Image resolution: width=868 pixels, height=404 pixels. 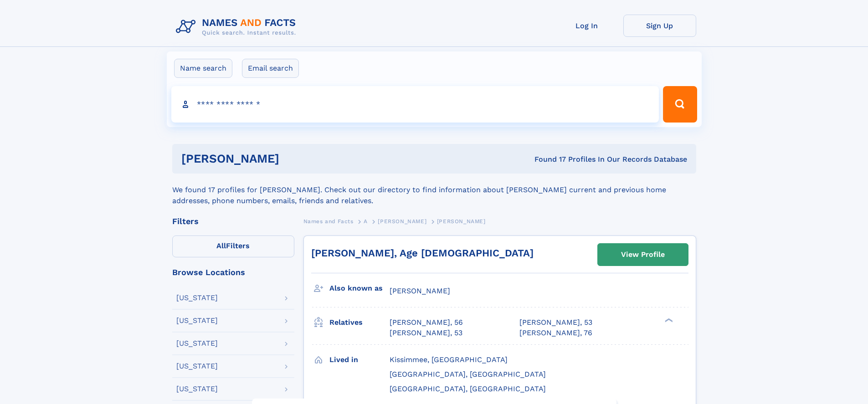 I want to click on input: search input, so click(x=415, y=104).